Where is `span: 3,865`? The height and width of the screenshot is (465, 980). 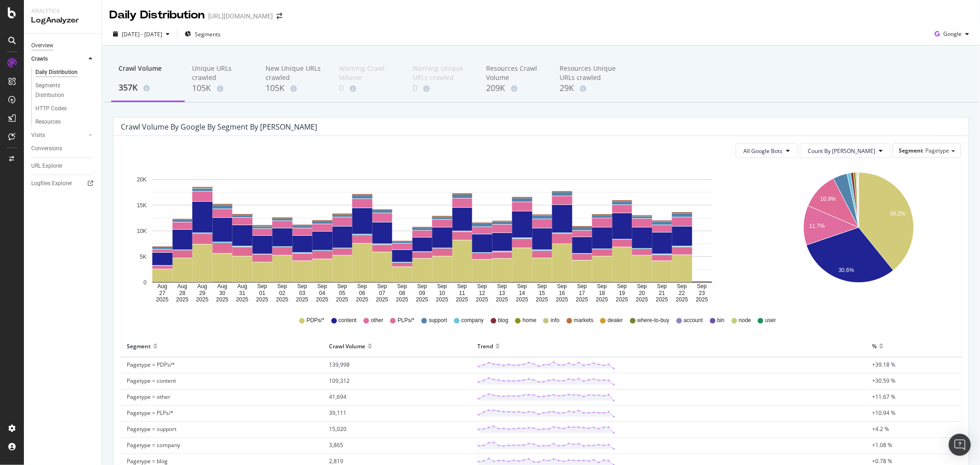
span: 3,865 is located at coordinates (336, 445).